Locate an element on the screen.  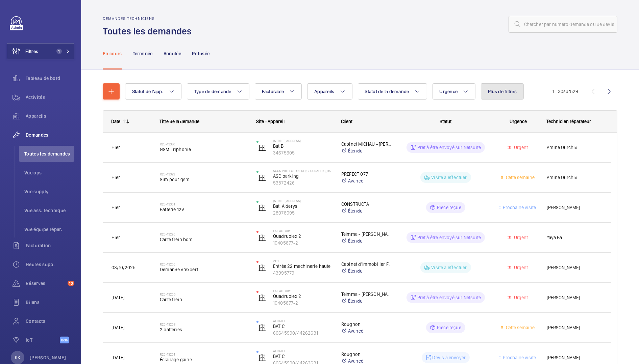
h2: R25-13330 is located at coordinates (204, 144).